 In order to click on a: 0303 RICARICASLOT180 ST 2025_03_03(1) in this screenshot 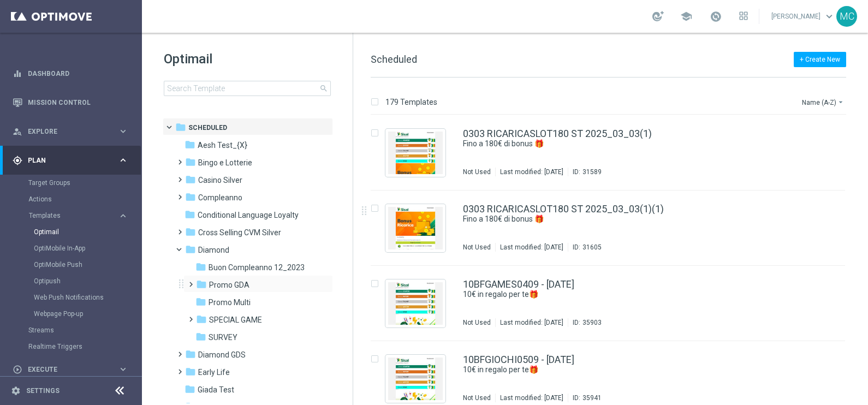, I will do `click(557, 134)`.